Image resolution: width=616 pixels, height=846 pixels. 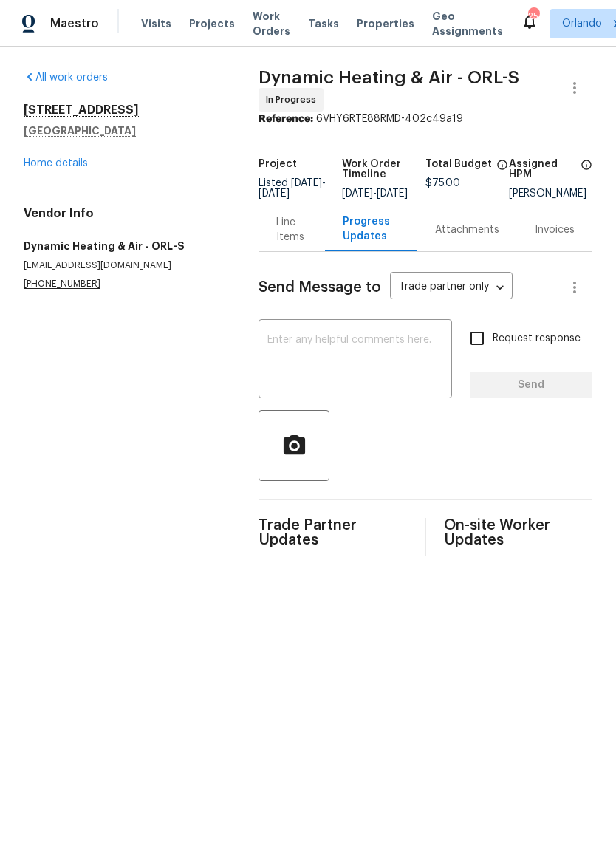 What do you see at coordinates (388, 78) in the screenshot?
I see `span: Dynamic Heating & Air - ORL-S` at bounding box center [388, 78].